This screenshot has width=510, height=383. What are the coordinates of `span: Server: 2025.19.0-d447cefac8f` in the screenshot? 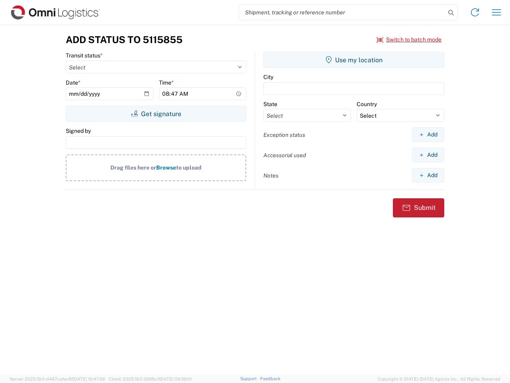 It's located at (57, 379).